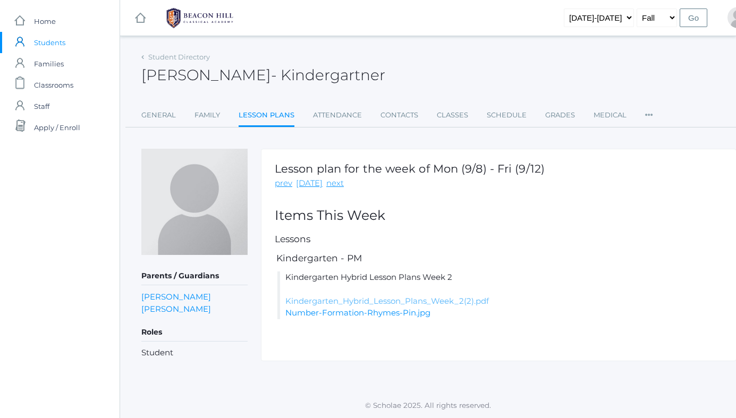  What do you see at coordinates (194, 353) in the screenshot?
I see `li: Student` at bounding box center [194, 353].